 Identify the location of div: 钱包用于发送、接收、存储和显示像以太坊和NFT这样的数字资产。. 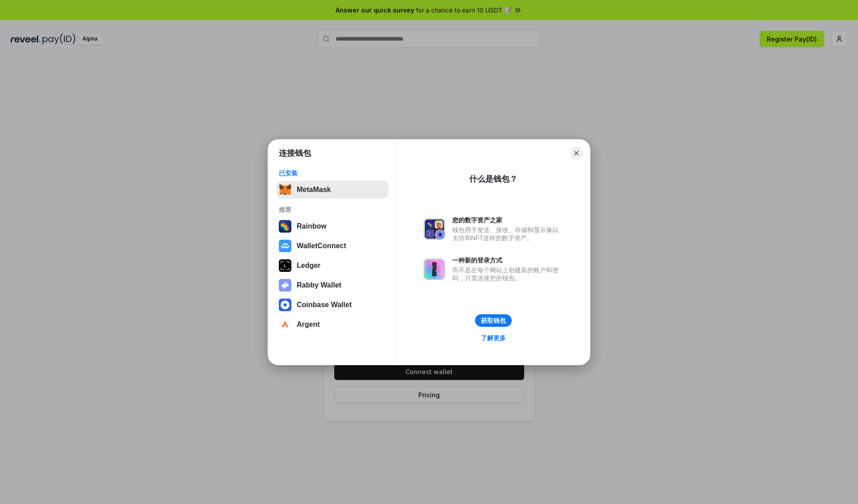
(508, 234).